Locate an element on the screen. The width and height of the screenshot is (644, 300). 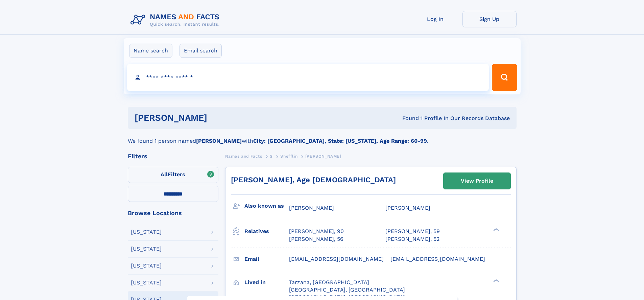
span: S is located at coordinates (271, 156).